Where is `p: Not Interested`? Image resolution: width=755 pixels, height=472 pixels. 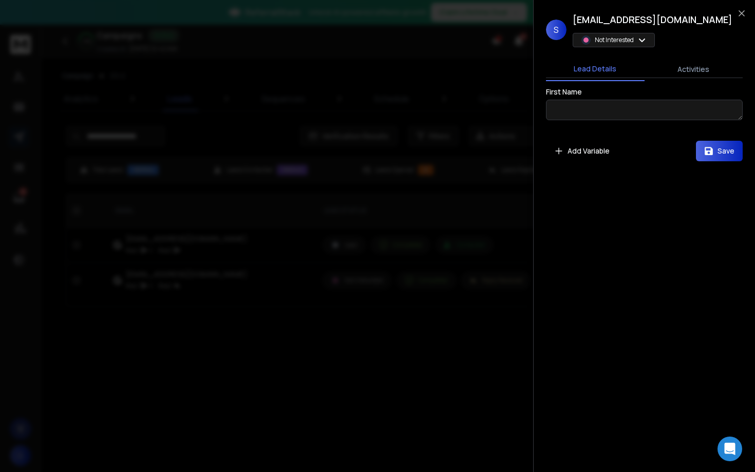 p: Not Interested is located at coordinates (614, 40).